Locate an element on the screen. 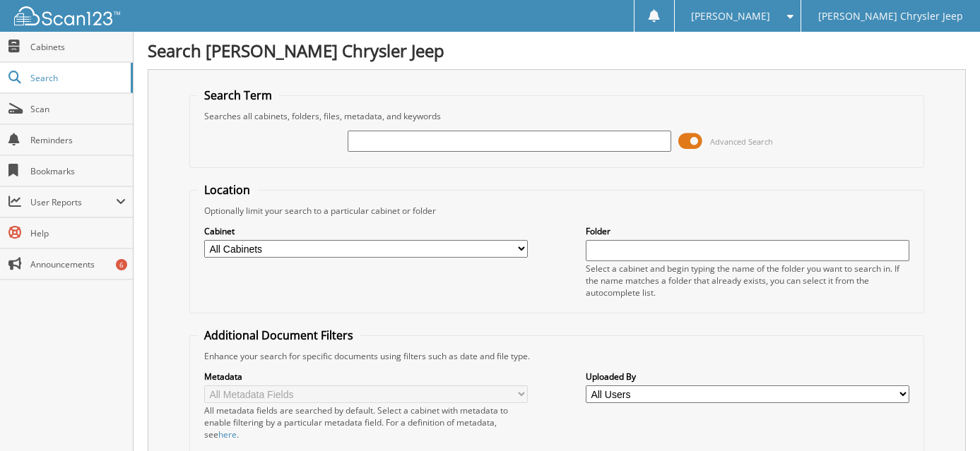 The image size is (980, 451). label: Cabinet is located at coordinates (366, 231).